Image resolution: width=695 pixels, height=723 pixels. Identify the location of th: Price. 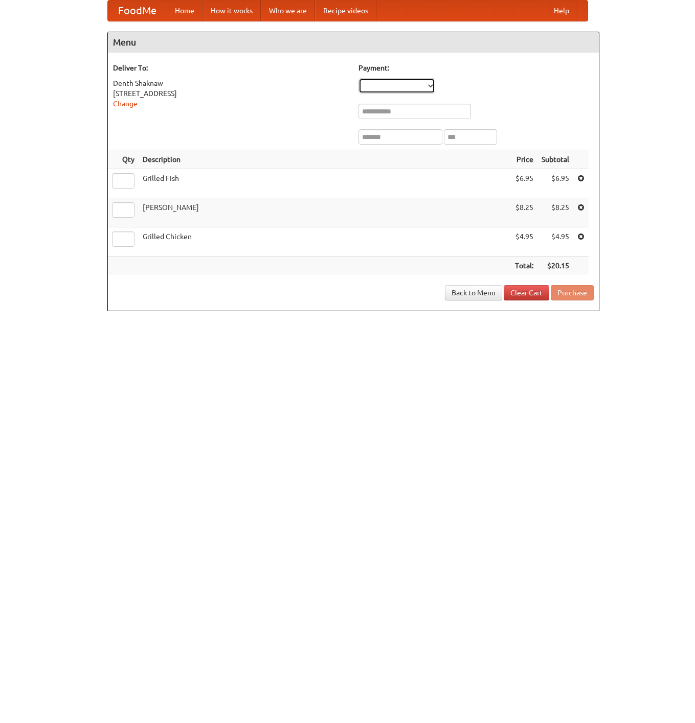
(524, 159).